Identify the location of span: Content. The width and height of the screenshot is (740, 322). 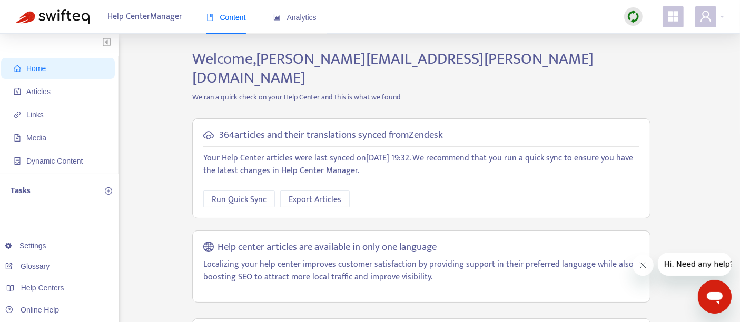
(226, 17).